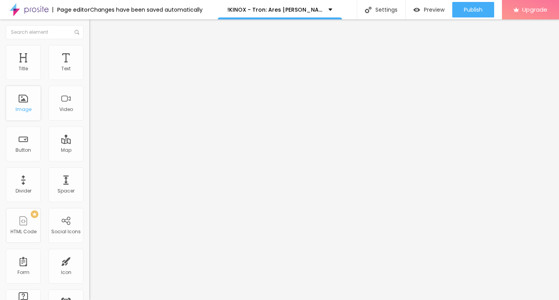  I want to click on div: Divider, so click(23, 191).